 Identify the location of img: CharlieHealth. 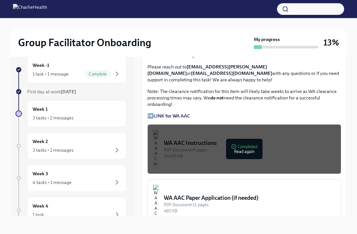
(30, 9).